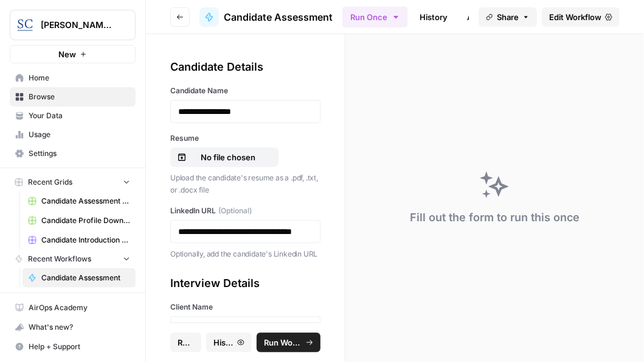 Image resolution: width=644 pixels, height=362 pixels. Describe the element at coordinates (235, 211) in the screenshot. I see `span: (Optional)` at that location.